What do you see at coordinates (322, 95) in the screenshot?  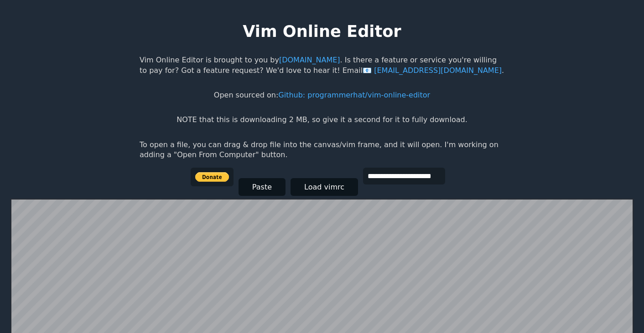 I see `p: Open sourced on:` at bounding box center [322, 95].